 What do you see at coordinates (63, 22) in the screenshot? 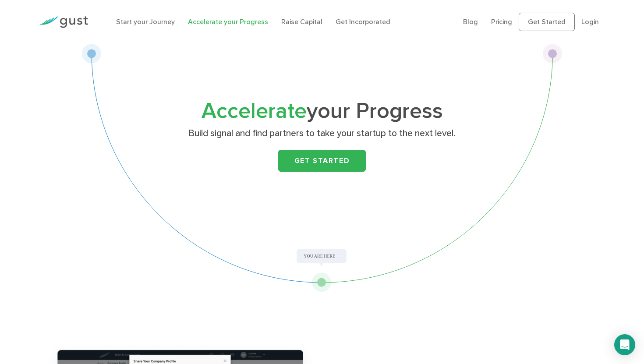
I see `img: Gust Logo` at bounding box center [63, 22].